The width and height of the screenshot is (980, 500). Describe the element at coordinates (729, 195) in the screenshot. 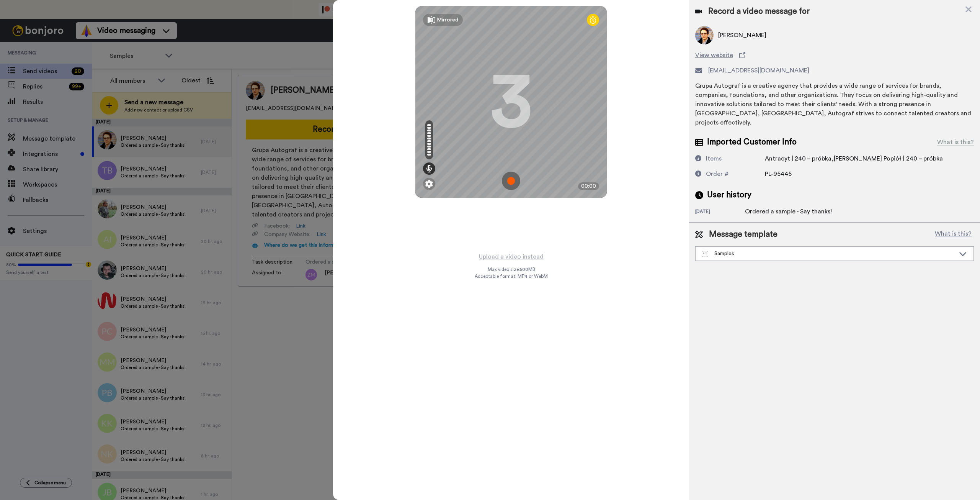

I see `span: User history` at that location.